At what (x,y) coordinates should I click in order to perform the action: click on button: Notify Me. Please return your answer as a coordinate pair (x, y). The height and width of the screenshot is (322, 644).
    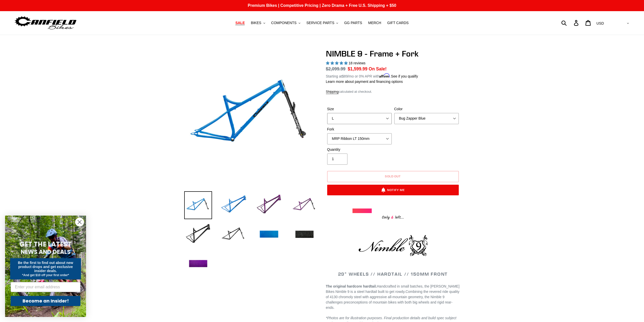
    Looking at the image, I should click on (393, 190).